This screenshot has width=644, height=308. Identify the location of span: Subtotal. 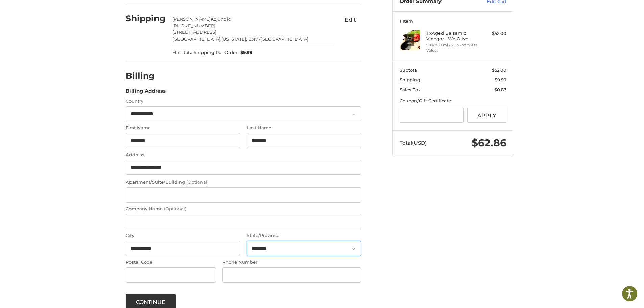
(409, 70).